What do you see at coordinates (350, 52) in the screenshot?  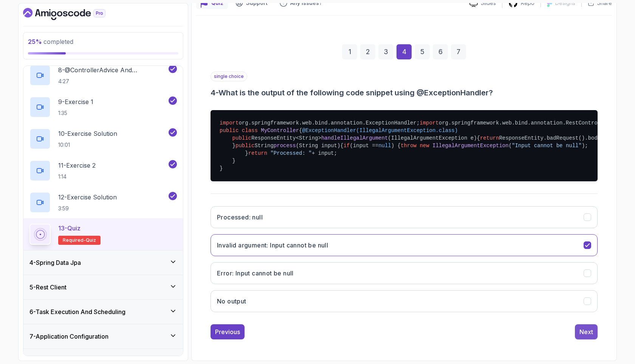 I see `div: 1` at bounding box center [350, 52].